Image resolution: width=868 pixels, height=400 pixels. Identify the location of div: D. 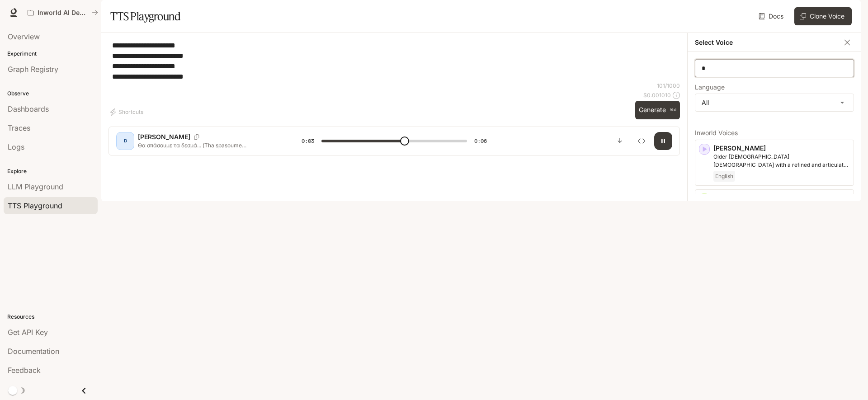
(125, 141).